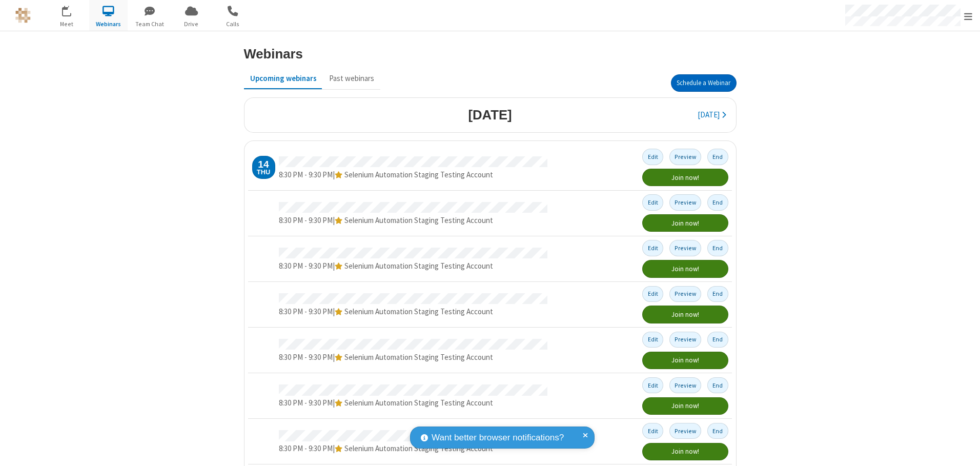  I want to click on span: Calls, so click(233, 24).